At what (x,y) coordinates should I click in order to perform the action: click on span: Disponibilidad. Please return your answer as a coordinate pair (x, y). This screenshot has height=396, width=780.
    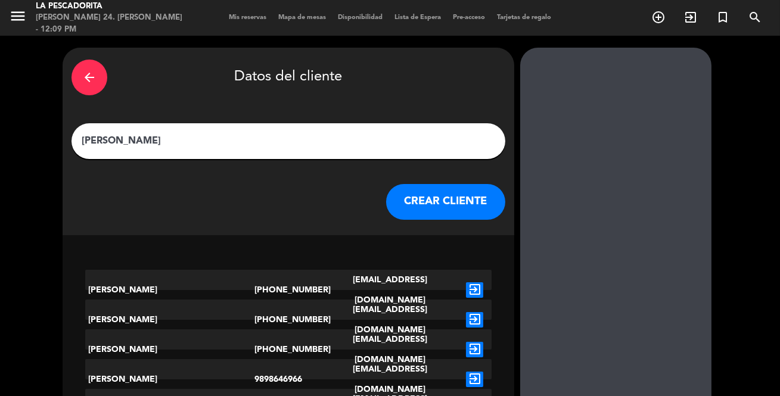
    Looking at the image, I should click on (360, 17).